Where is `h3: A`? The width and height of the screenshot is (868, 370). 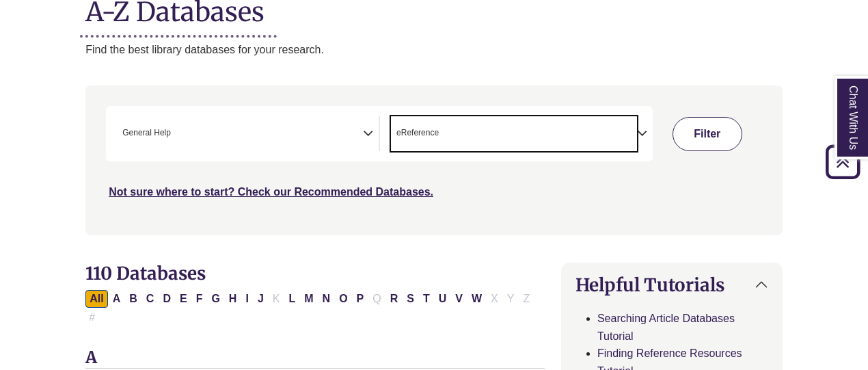
h3: A is located at coordinates (315, 359).